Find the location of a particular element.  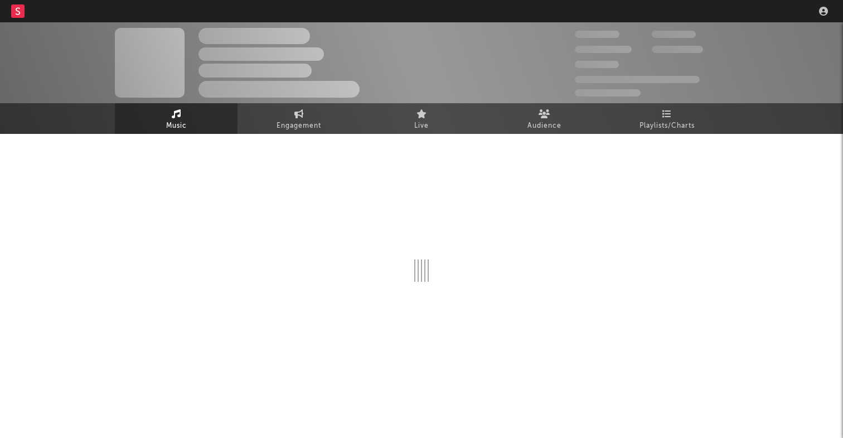

span: Playlists/Charts is located at coordinates (667, 126).